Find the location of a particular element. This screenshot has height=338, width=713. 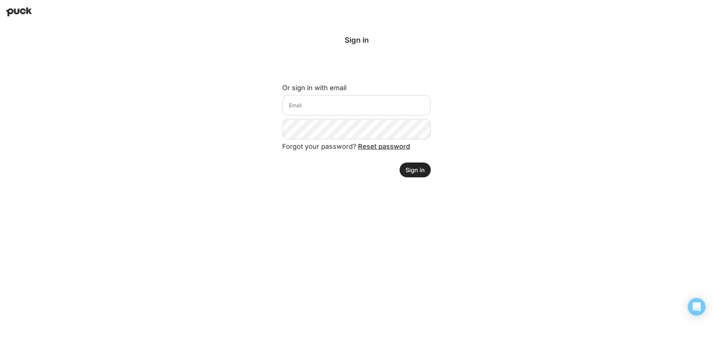

div: Sign in is located at coordinates (356, 40).